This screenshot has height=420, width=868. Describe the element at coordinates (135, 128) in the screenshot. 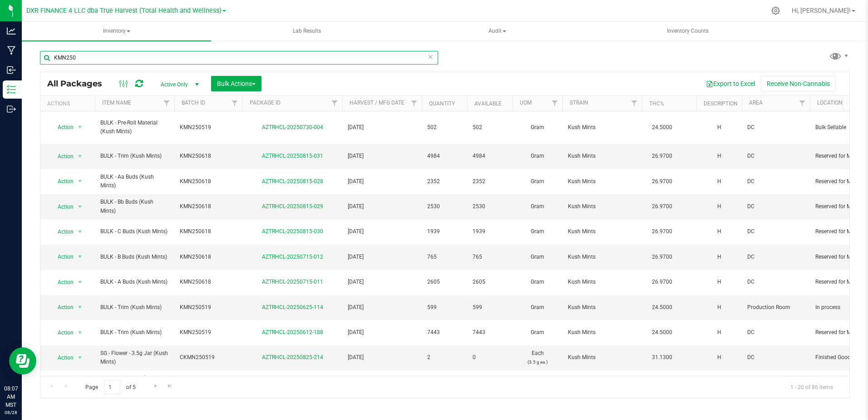

I see `span: BULK - Pre-Roll Material (Kush Mints)` at that location.